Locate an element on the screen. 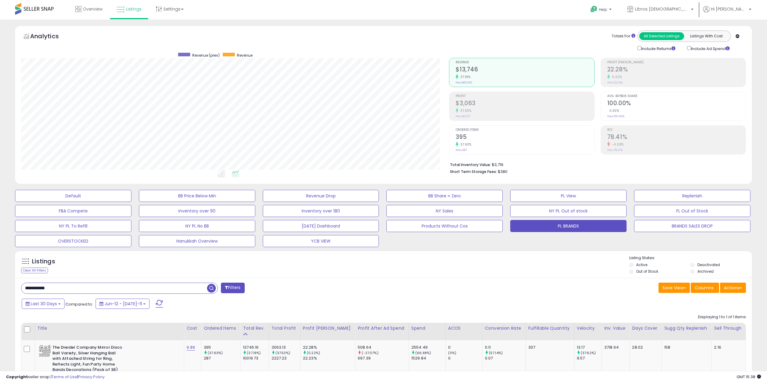  small: (57.14%) is located at coordinates (496, 353).